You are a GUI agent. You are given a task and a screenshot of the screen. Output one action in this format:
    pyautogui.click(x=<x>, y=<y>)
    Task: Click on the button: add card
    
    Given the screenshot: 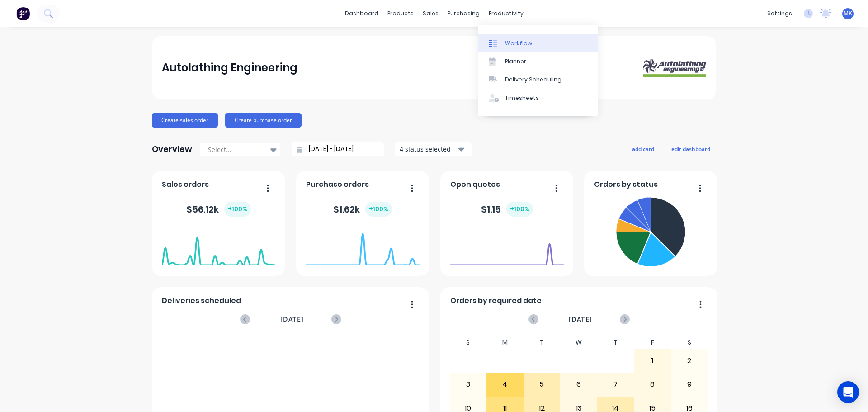 What is the action you would take?
    pyautogui.click(x=643, y=149)
    